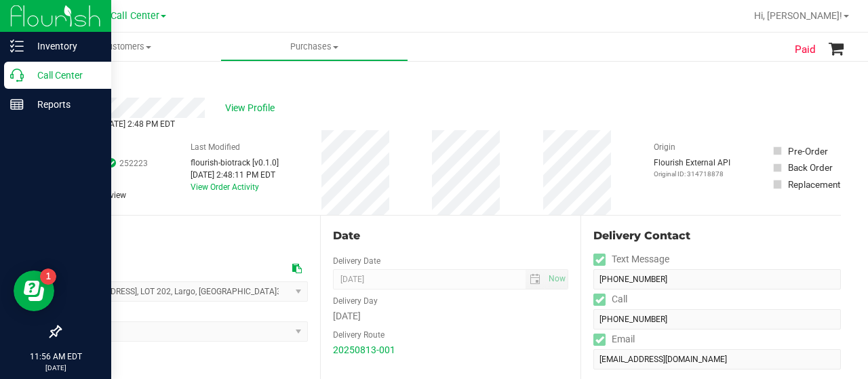  I want to click on div: Location, so click(184, 236).